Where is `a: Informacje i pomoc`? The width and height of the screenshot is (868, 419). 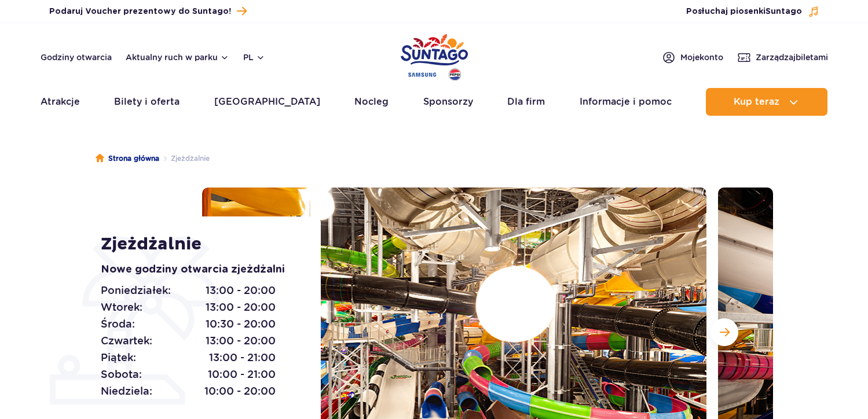
a: Informacje i pomoc is located at coordinates (625, 102).